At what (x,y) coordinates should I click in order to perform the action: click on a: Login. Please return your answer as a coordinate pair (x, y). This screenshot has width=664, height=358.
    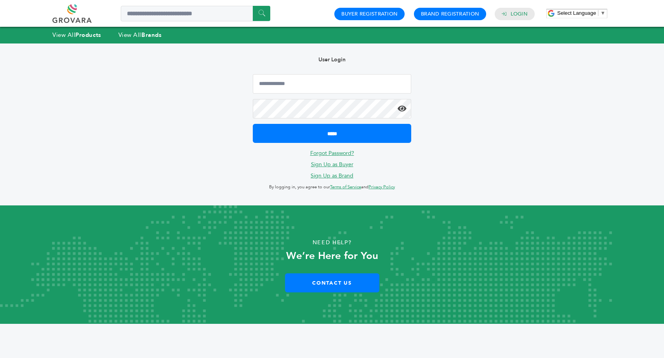
    Looking at the image, I should click on (519, 14).